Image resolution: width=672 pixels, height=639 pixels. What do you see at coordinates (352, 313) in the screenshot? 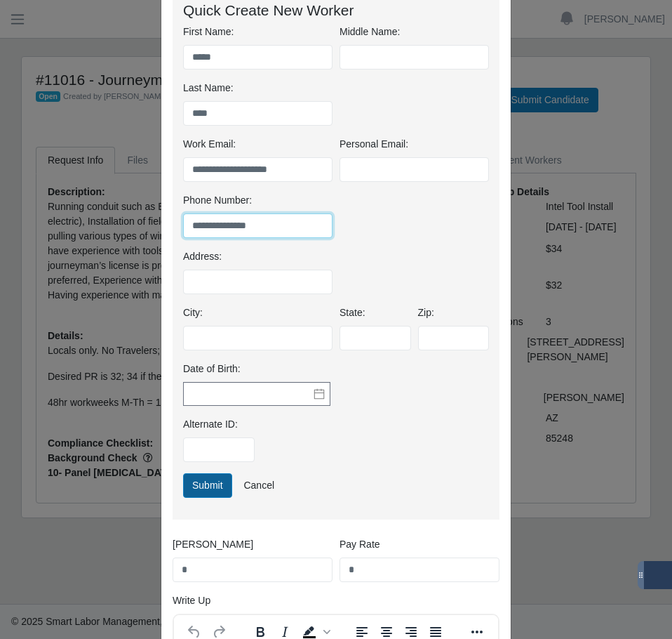
I see `label: State:` at bounding box center [352, 313].